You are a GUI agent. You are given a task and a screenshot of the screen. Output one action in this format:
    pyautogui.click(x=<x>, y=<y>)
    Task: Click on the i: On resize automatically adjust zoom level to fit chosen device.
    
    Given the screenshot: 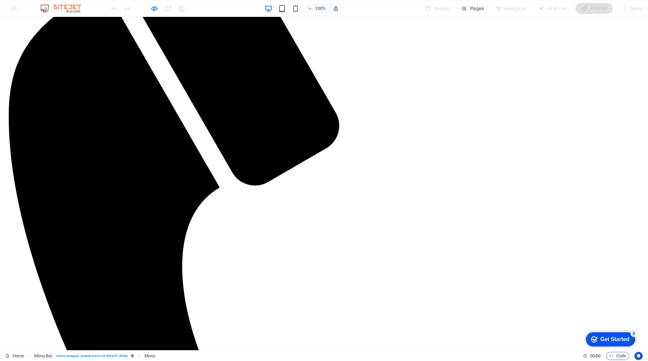 What is the action you would take?
    pyautogui.click(x=336, y=8)
    